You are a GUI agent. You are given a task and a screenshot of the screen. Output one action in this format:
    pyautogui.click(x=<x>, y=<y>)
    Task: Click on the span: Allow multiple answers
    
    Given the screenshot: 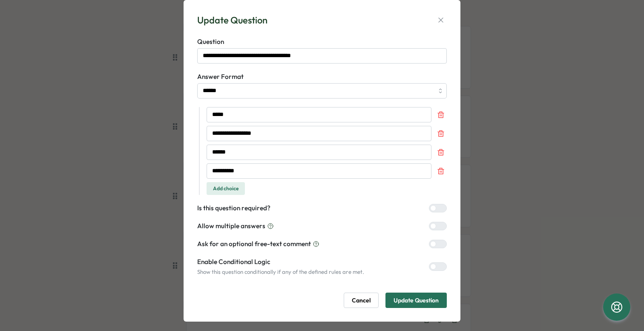 What is the action you would take?
    pyautogui.click(x=231, y=226)
    